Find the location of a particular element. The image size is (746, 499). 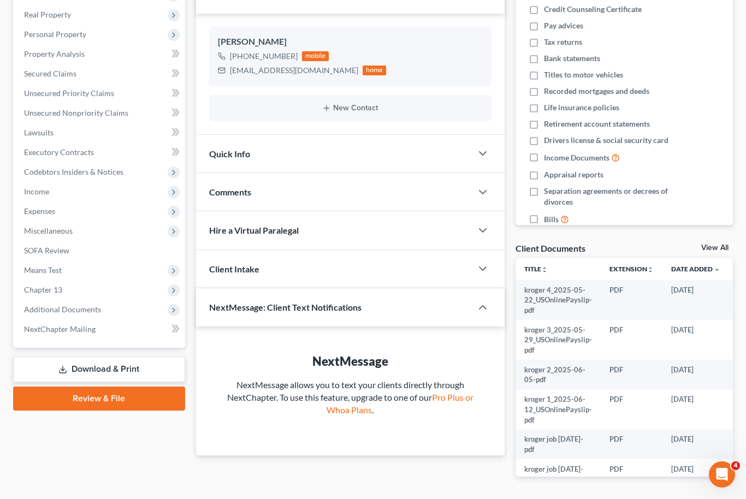

a: Extensionunfold_more is located at coordinates (631, 269).